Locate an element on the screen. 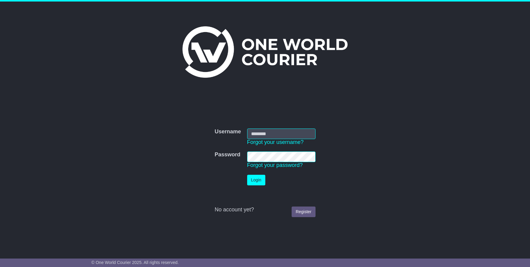 The height and width of the screenshot is (267, 530). button: Login is located at coordinates (256, 180).